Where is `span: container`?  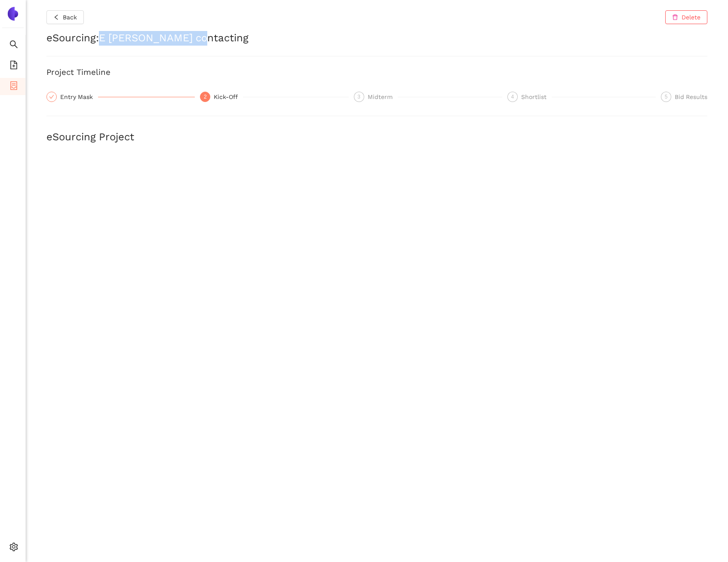 span: container is located at coordinates (14, 87).